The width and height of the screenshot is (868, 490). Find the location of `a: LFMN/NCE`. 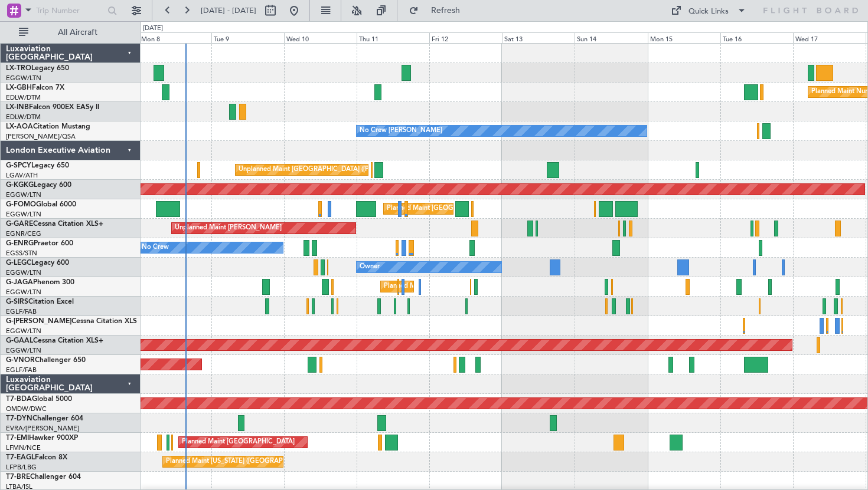

a: LFMN/NCE is located at coordinates (23, 448).